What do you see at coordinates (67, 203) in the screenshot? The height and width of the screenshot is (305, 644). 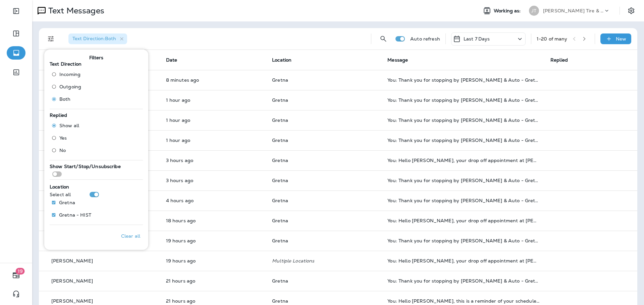 I see `p: Gretna` at bounding box center [67, 203].